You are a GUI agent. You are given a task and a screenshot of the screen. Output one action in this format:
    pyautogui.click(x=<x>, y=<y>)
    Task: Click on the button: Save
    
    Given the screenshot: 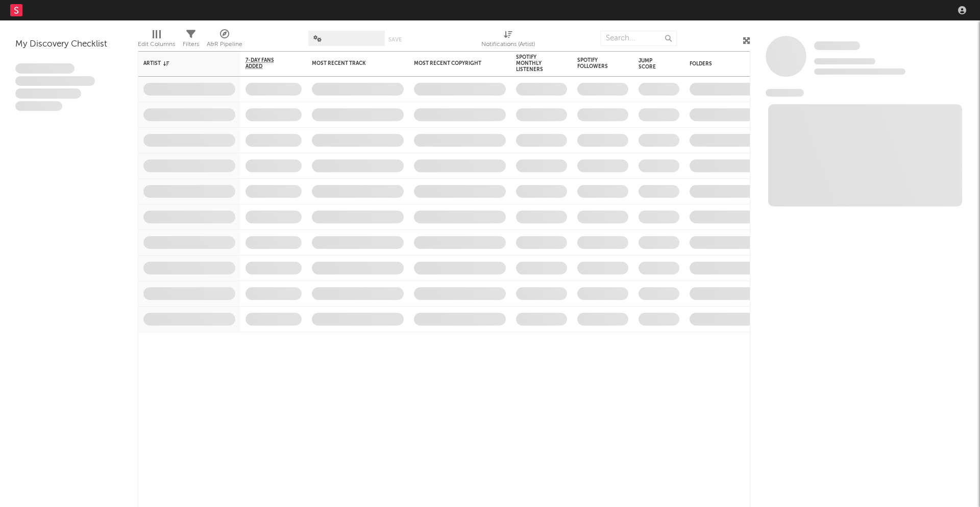 What is the action you would take?
    pyautogui.click(x=395, y=40)
    